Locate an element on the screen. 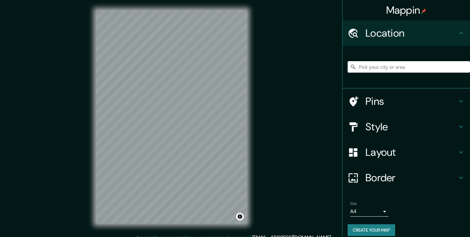 The image size is (470, 237). div: Location is located at coordinates (406, 33).